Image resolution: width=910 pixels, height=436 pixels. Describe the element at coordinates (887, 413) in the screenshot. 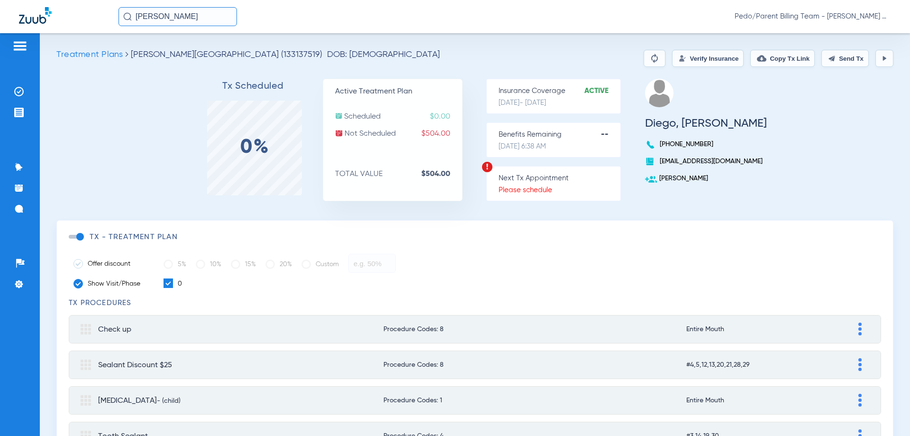

I see `div: Chat Widget` at that location.